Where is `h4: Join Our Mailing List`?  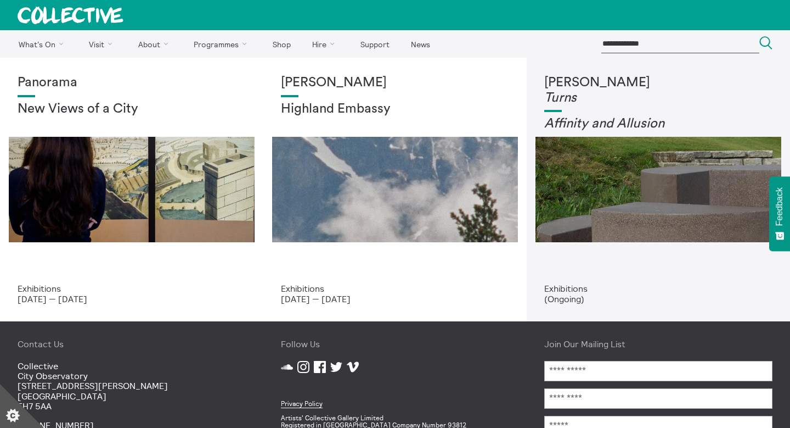
h4: Join Our Mailing List is located at coordinates (659, 344).